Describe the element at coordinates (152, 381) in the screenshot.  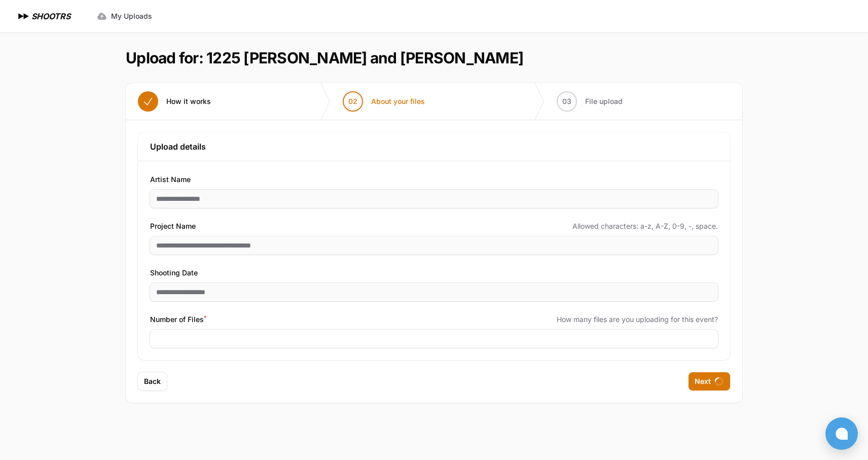
I see `button: Back` at that location.